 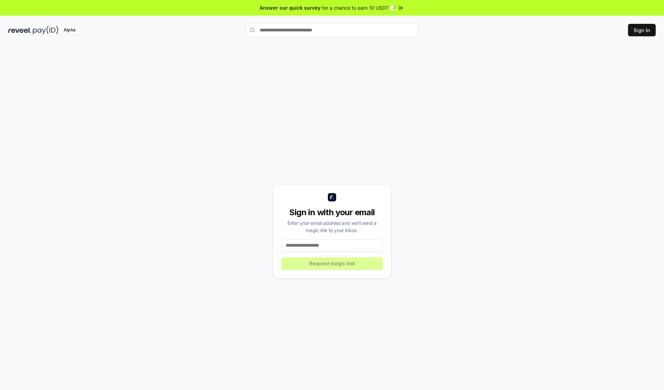 I want to click on button: Sign In, so click(x=641, y=30).